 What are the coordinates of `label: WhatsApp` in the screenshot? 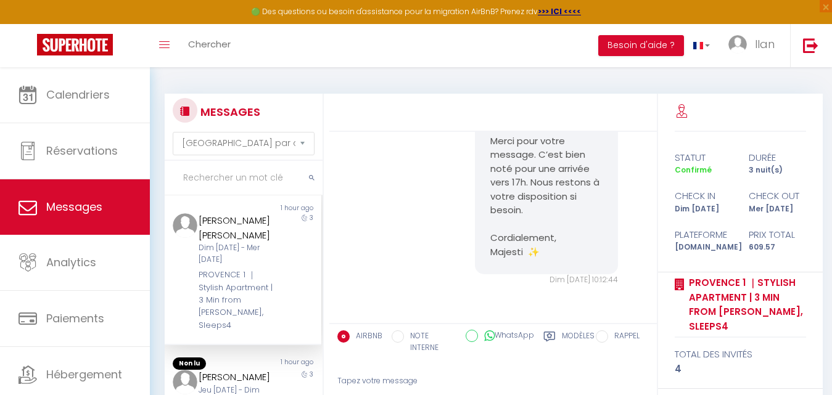 It's located at (505, 337).